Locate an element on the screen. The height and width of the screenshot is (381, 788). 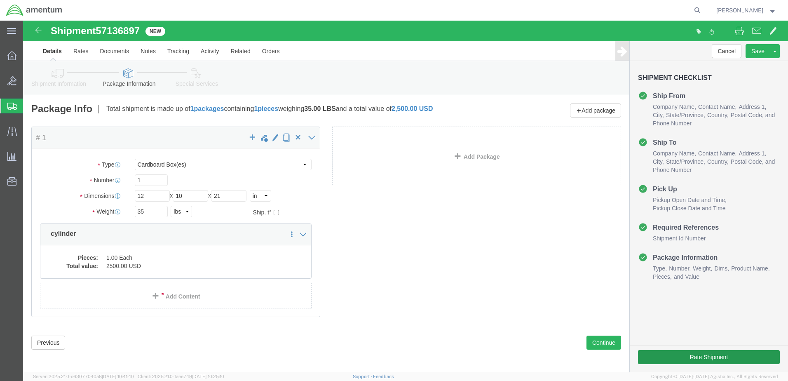
a: Feedback is located at coordinates (383, 376).